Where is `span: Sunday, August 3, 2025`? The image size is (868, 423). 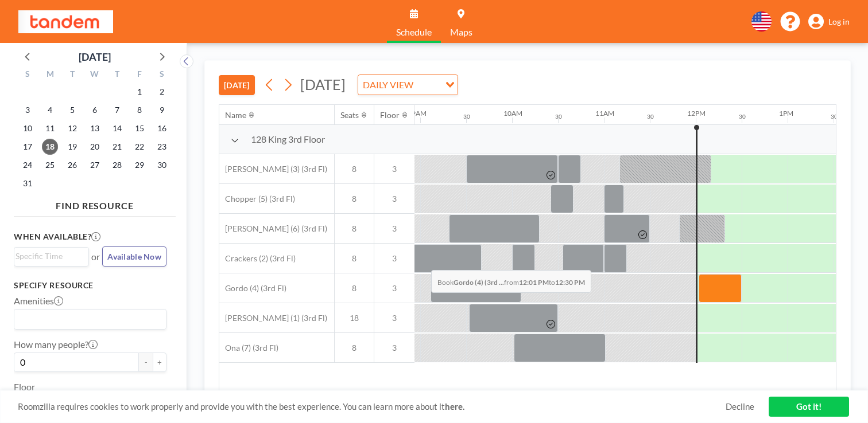
span: Sunday, August 3, 2025 is located at coordinates (28, 110).